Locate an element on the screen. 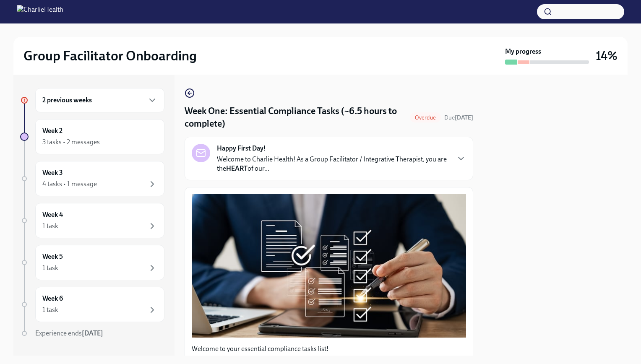 This screenshot has height=364, width=641. span: Due is located at coordinates (458, 118).